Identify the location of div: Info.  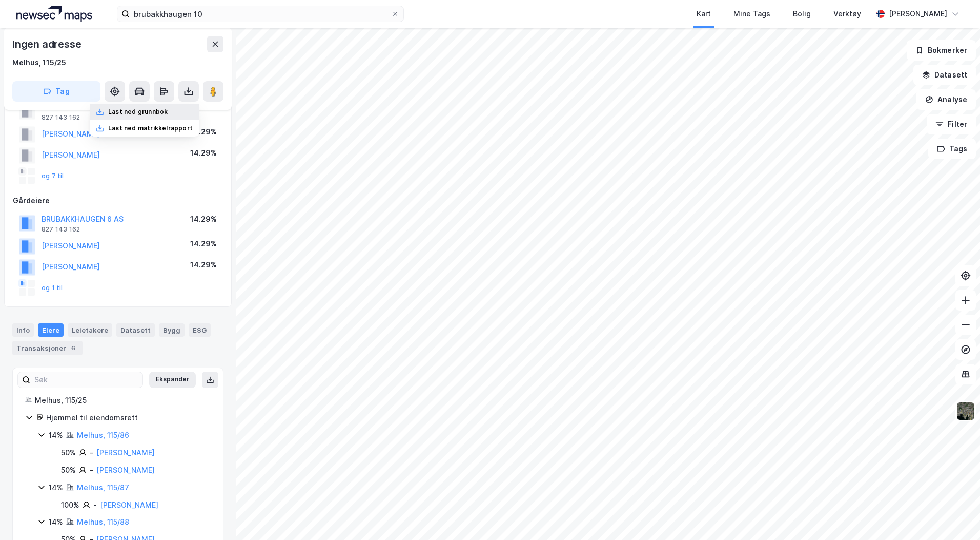
(23, 330).